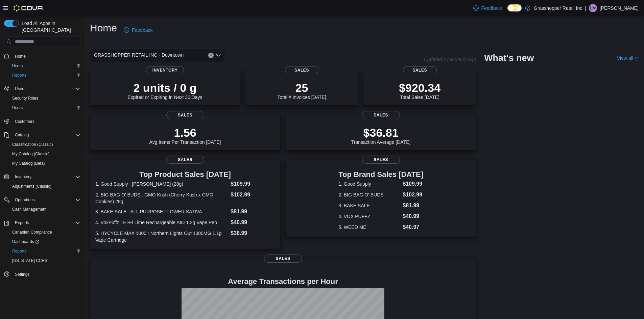 The width and height of the screenshot is (644, 319). What do you see at coordinates (26, 242) in the screenshot?
I see `span: Dashboards` at bounding box center [26, 242].